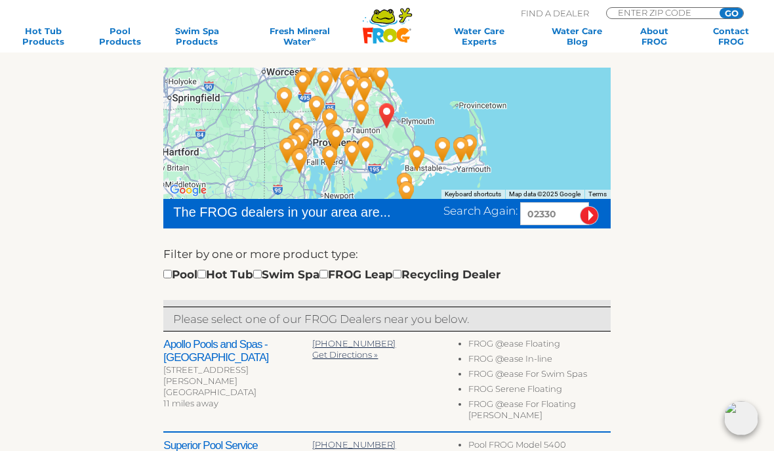 The height and width of the screenshot is (451, 774). I want to click on a: Get Directions », so click(345, 354).